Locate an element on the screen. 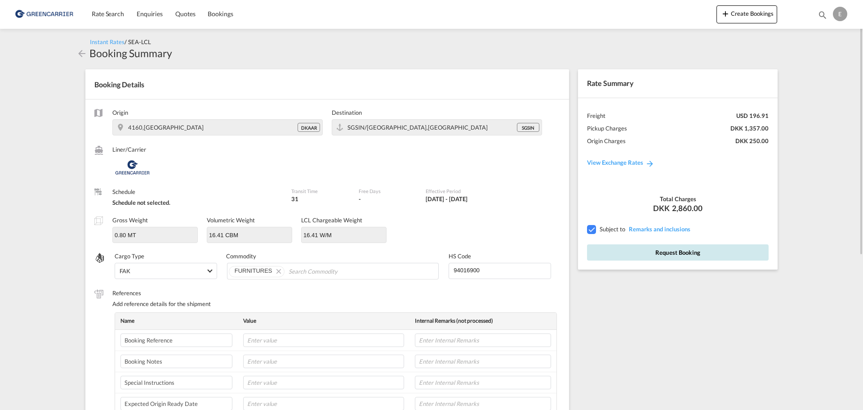 The width and height of the screenshot is (863, 410). div: SGSIN is located at coordinates (528, 127).